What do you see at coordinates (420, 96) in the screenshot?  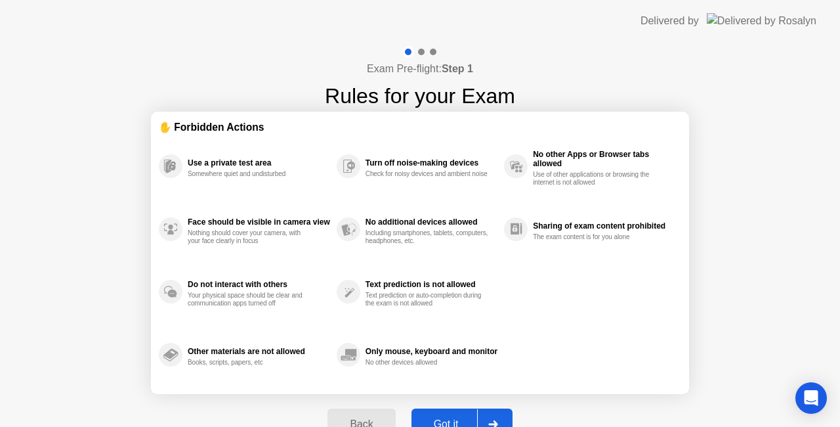 I see `h1: Rules for your Exam` at bounding box center [420, 96].